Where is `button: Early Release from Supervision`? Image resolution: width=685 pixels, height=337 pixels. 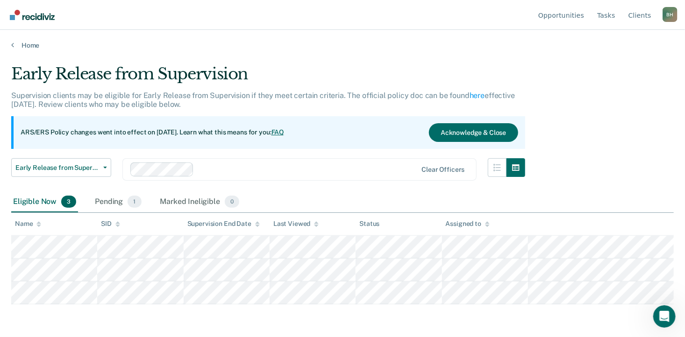 button: Early Release from Supervision is located at coordinates (61, 168).